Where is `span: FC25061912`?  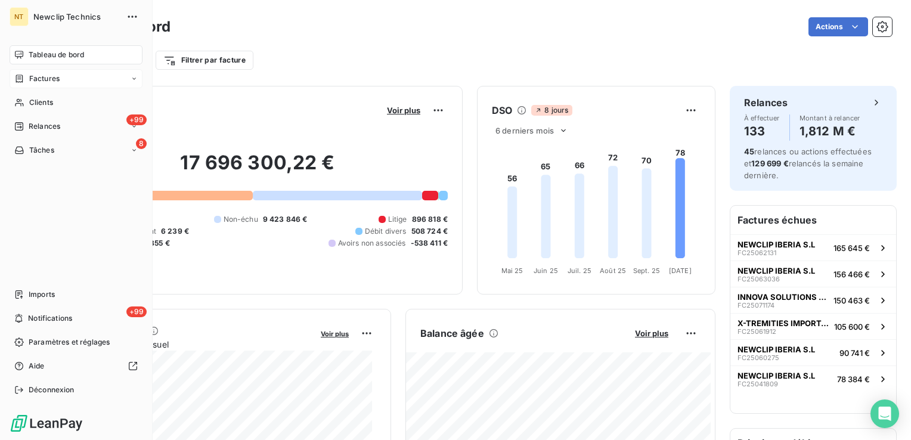 span: FC25061912 is located at coordinates (757, 331).